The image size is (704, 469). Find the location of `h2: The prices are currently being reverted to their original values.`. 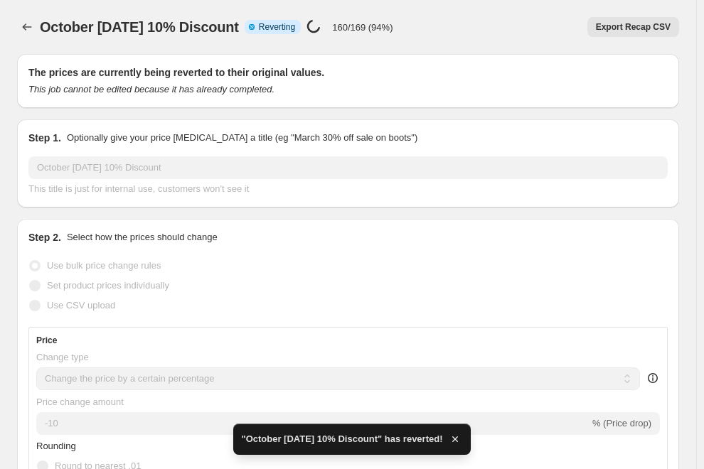

h2: The prices are currently being reverted to their original values. is located at coordinates (348, 73).